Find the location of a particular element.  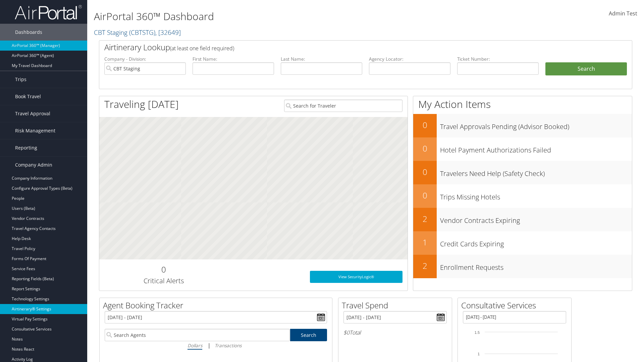

label: Company - Division: is located at coordinates (145, 59).